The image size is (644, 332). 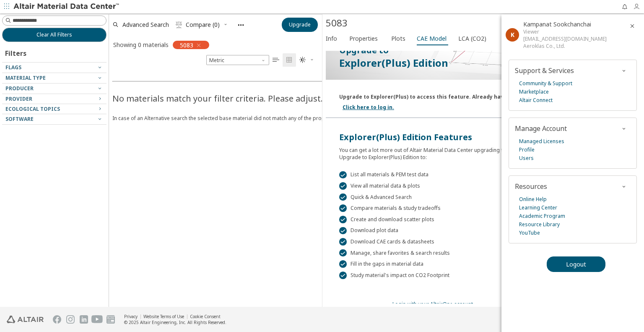 What do you see at coordinates (459, 95) in the screenshot?
I see `div: Upgrade to Explorer(Plus) to access this feature. Already have an Explorer(Plus) account?` at bounding box center [459, 95].